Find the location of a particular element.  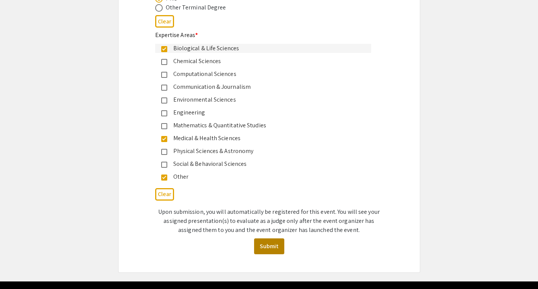

div: Other Terminal Degree is located at coordinates (196, 8).